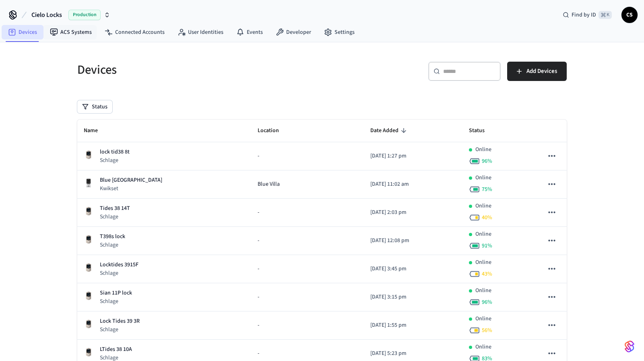 The height and width of the screenshot is (361, 644). Describe the element at coordinates (116, 349) in the screenshot. I see `p: LTides 38 10A` at that location.